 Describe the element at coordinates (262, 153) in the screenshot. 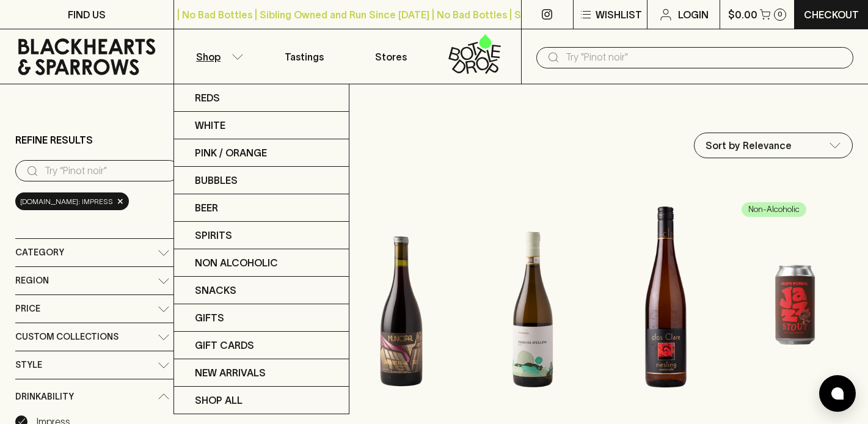

I see `a: Pink / Orange` at that location.